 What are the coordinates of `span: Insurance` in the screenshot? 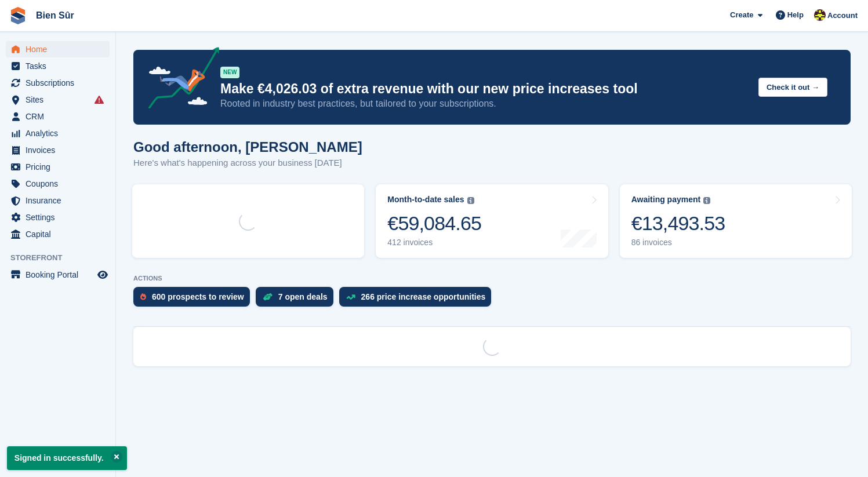 It's located at (60, 201).